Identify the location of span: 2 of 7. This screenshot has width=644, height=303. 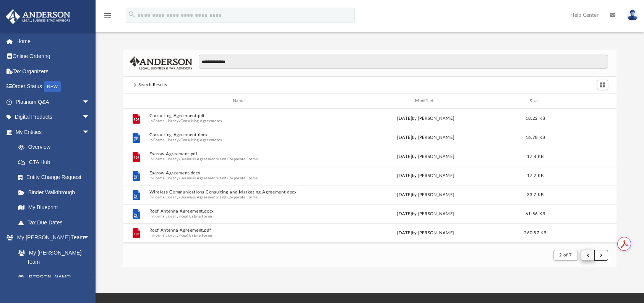
(565, 255).